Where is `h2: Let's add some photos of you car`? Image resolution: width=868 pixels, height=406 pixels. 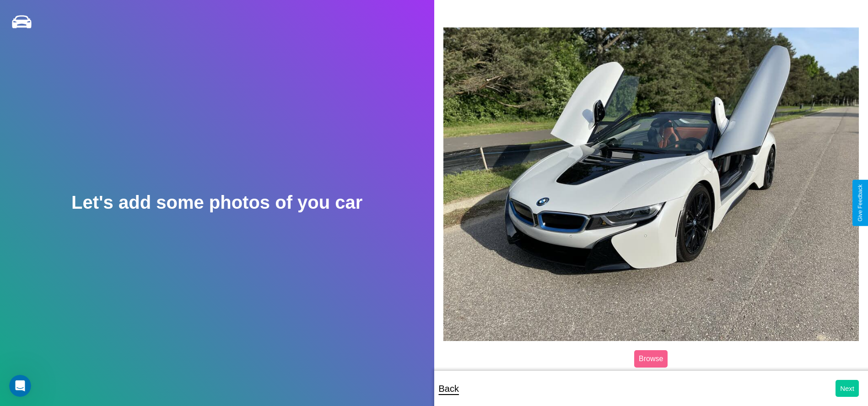
h2: Let's add some photos of you car is located at coordinates (217, 202).